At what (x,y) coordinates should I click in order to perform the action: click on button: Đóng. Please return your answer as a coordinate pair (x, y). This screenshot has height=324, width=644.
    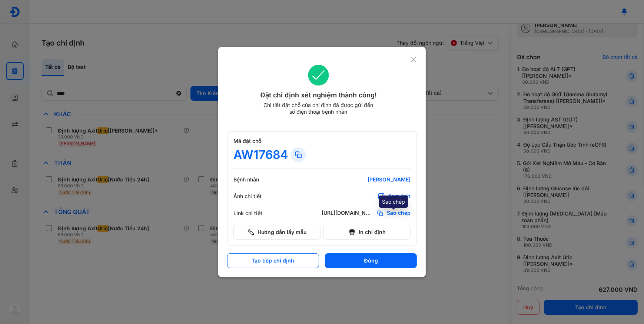
    Looking at the image, I should click on (371, 261).